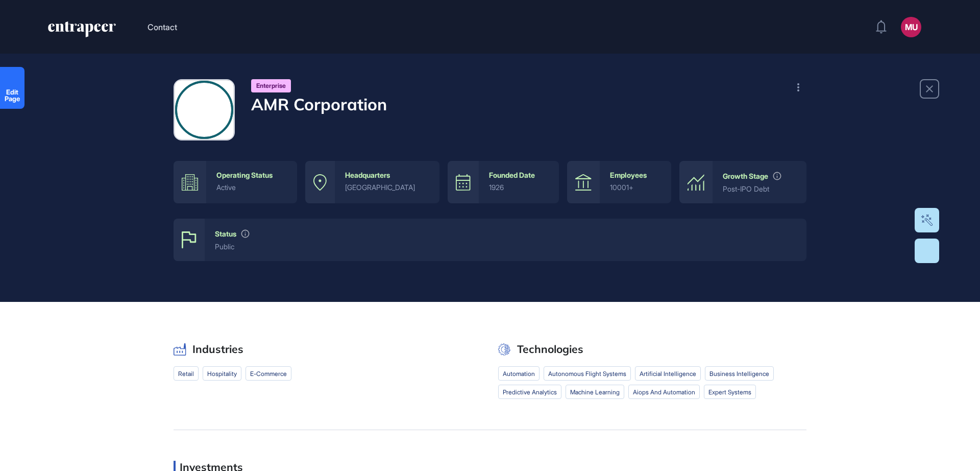  Describe the element at coordinates (268, 373) in the screenshot. I see `li: e-commerce` at that location.